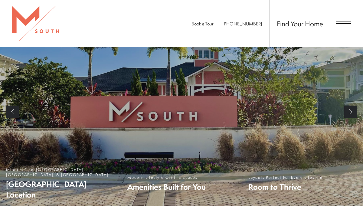 Image resolution: width=363 pixels, height=206 pixels. What do you see at coordinates (12, 112) in the screenshot?
I see `a: Previous` at bounding box center [12, 112].